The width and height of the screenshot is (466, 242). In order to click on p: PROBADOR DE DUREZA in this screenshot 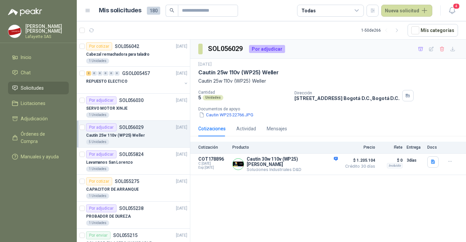, I will do `click(108, 217)`.